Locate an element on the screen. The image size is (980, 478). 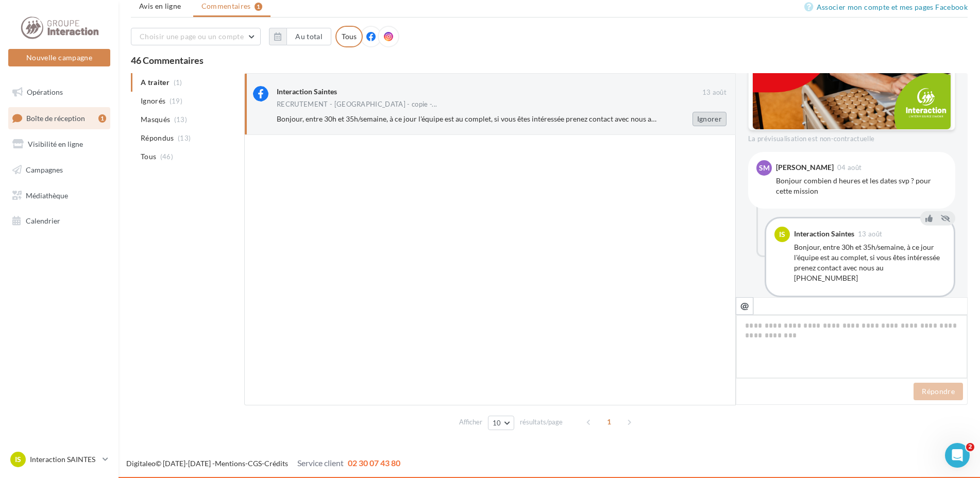
span: résultats/page is located at coordinates (541, 422).